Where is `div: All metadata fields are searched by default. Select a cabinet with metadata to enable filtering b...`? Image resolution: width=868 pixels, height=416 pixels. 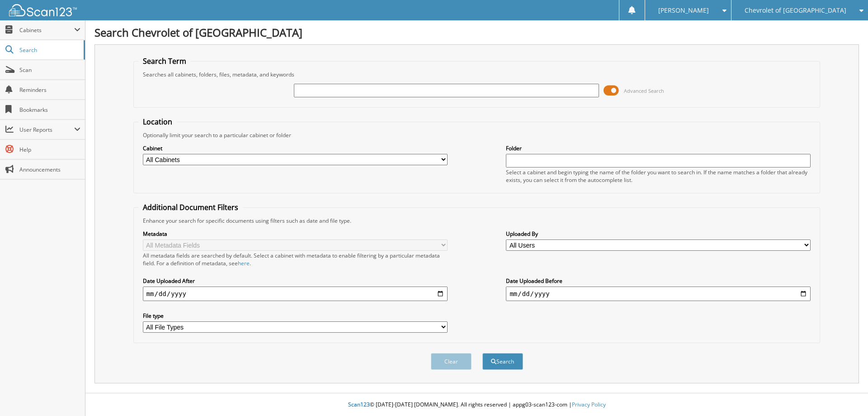 div: All metadata fields are searched by default. Select a cabinet with metadata to enable filtering b... is located at coordinates (295, 259).